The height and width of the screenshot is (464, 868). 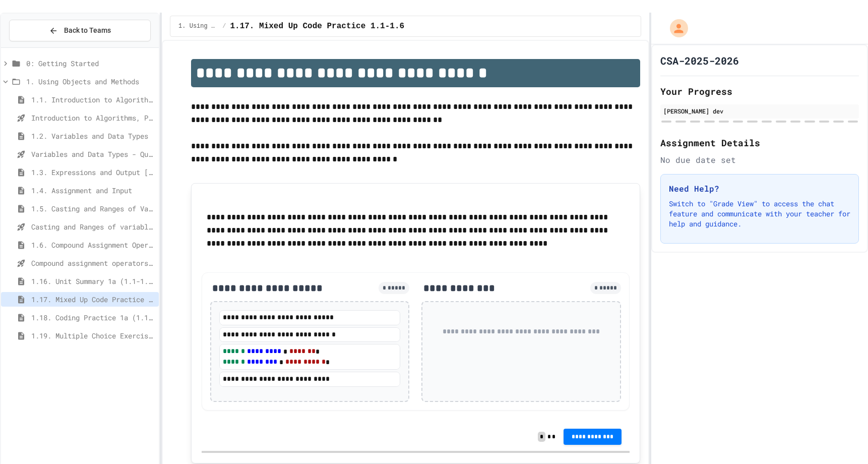 I want to click on h2: Your Progress, so click(x=760, y=91).